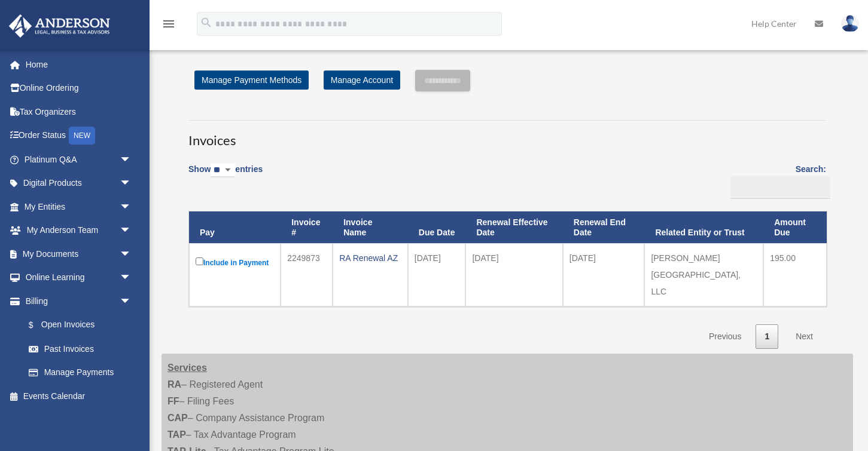 This screenshot has height=451, width=868. I want to click on strong: FF, so click(174, 401).